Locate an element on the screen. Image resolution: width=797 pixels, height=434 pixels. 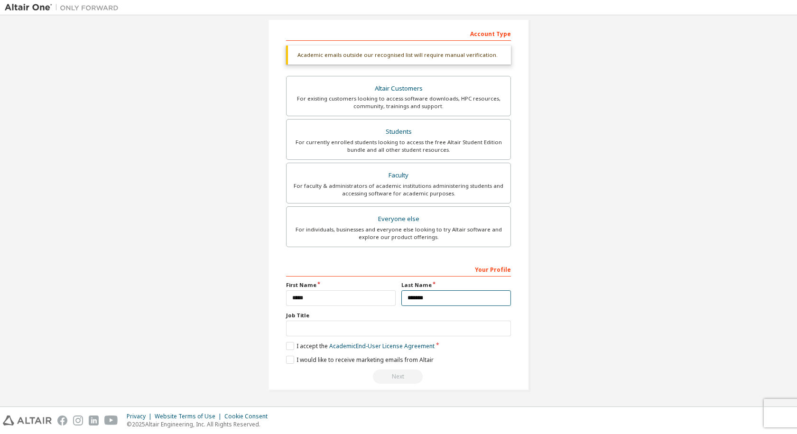
img: altair_logo.svg is located at coordinates (27, 420).